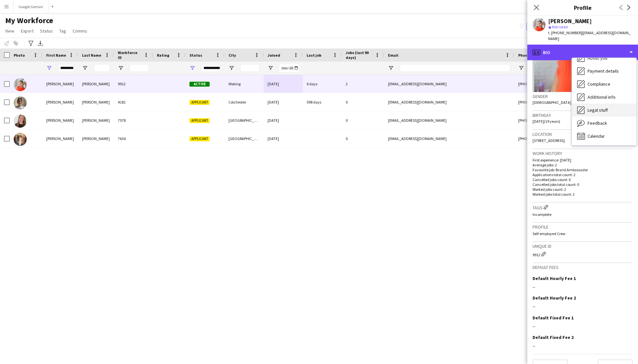  I want to click on app-action-btn: Advanced filters, so click(31, 43).